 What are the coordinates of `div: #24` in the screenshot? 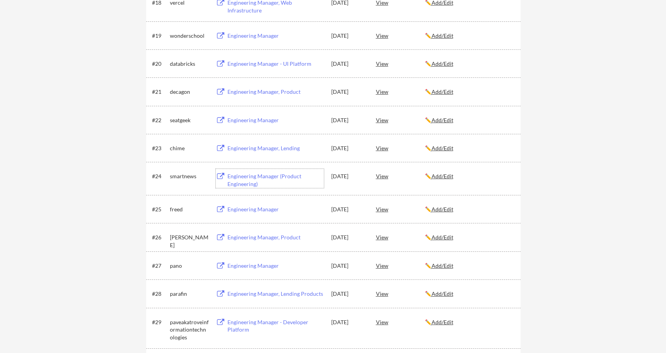 It's located at (159, 176).